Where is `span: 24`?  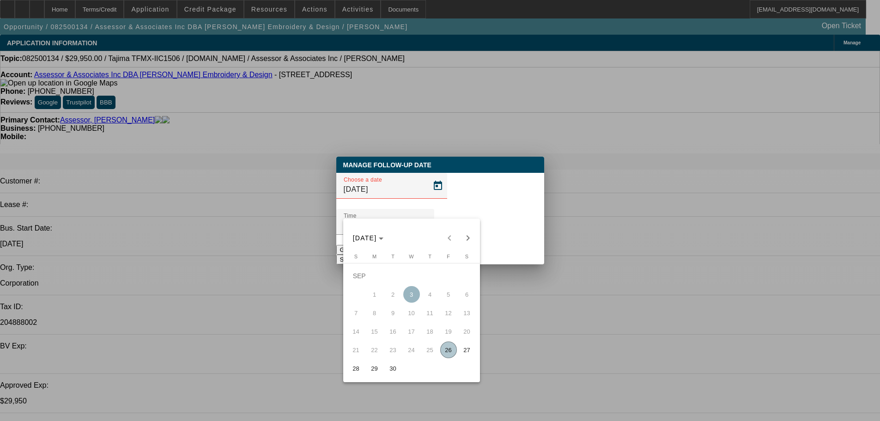
span: 24 is located at coordinates (411, 350).